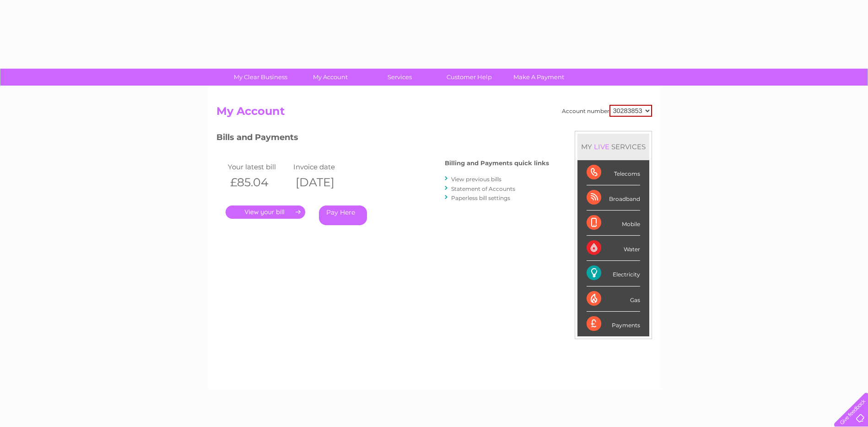 This screenshot has width=868, height=427. What do you see at coordinates (483, 189) in the screenshot?
I see `a: Statement of Accounts` at bounding box center [483, 189].